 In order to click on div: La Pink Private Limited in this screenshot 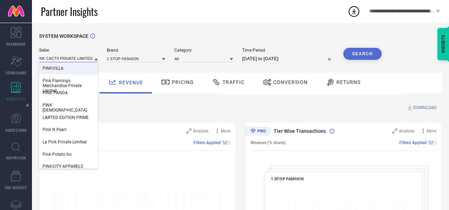, I will do `click(68, 142)`.